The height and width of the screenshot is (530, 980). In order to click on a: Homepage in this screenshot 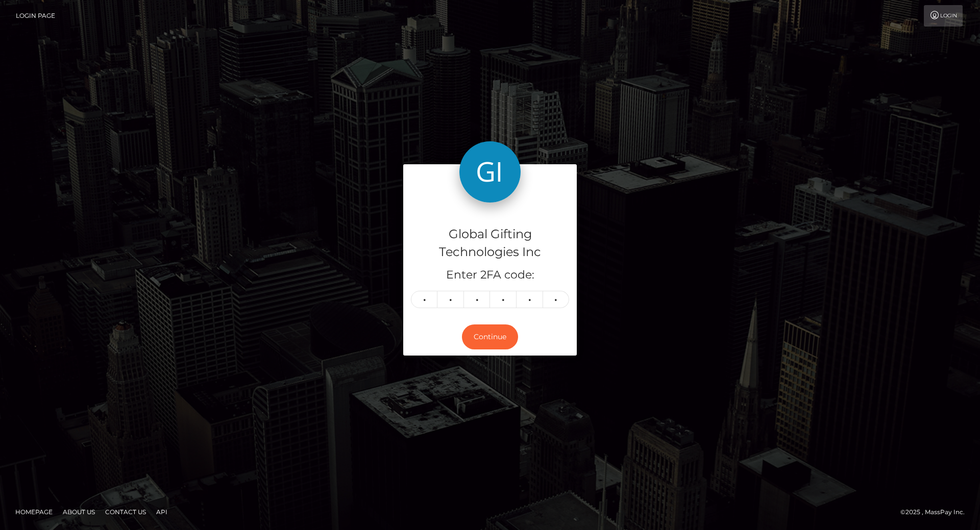, I will do `click(34, 512)`.